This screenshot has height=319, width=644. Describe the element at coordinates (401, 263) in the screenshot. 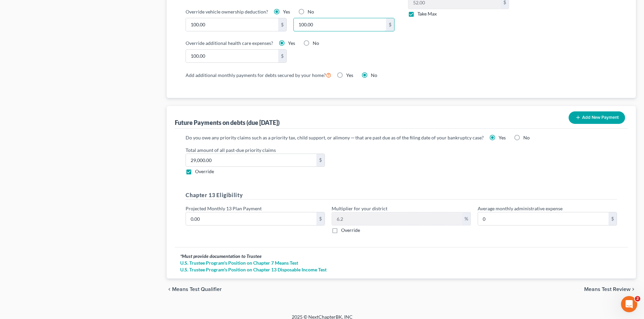

I see `a: U.S. Trustee Program's Position on Chapter 7 Means Test` at that location.